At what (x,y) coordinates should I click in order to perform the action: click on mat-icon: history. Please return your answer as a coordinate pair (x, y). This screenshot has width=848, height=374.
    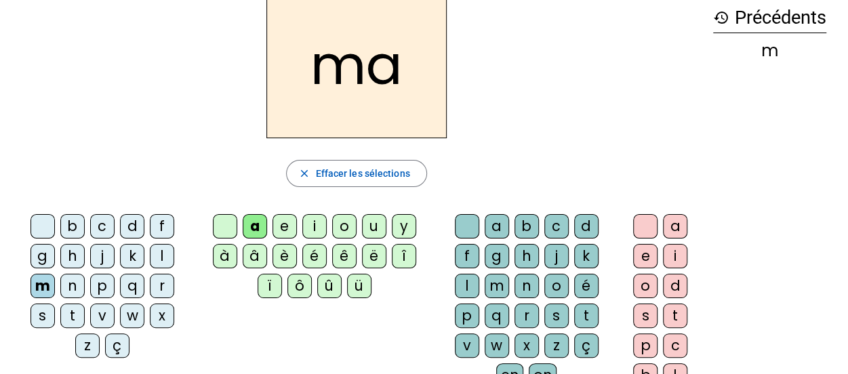
    Looking at the image, I should click on (722, 18).